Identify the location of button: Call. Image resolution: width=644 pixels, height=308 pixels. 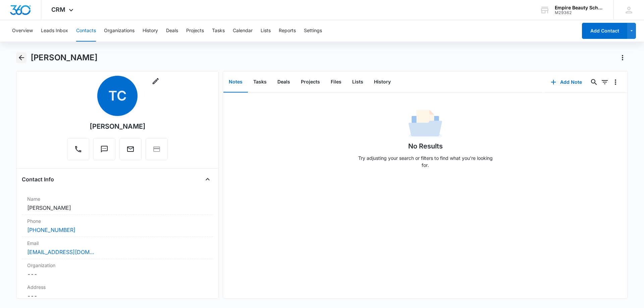
(78, 149).